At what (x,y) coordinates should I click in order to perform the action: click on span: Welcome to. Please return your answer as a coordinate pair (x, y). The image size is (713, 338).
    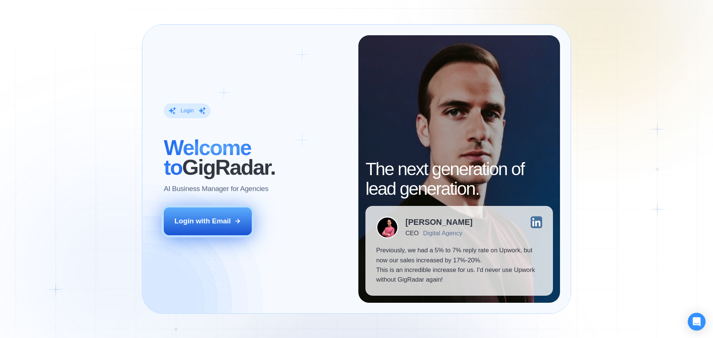
    Looking at the image, I should click on (207, 158).